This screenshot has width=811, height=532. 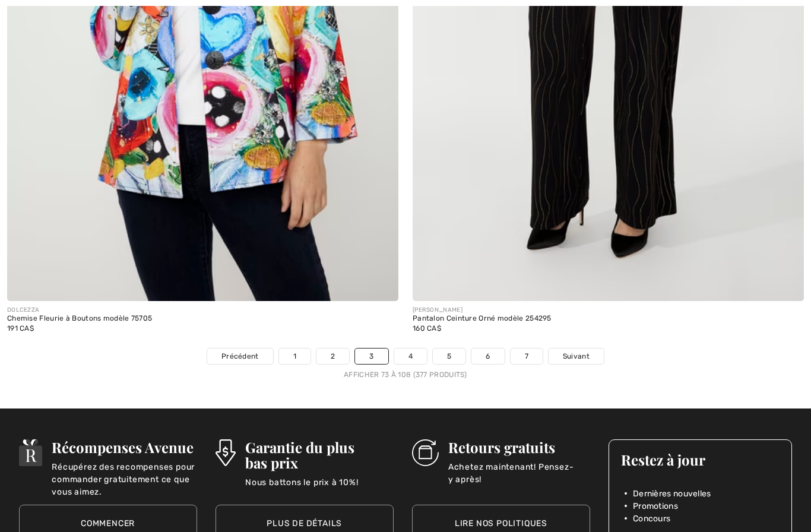 I want to click on h3: Restez à jour, so click(x=700, y=460).